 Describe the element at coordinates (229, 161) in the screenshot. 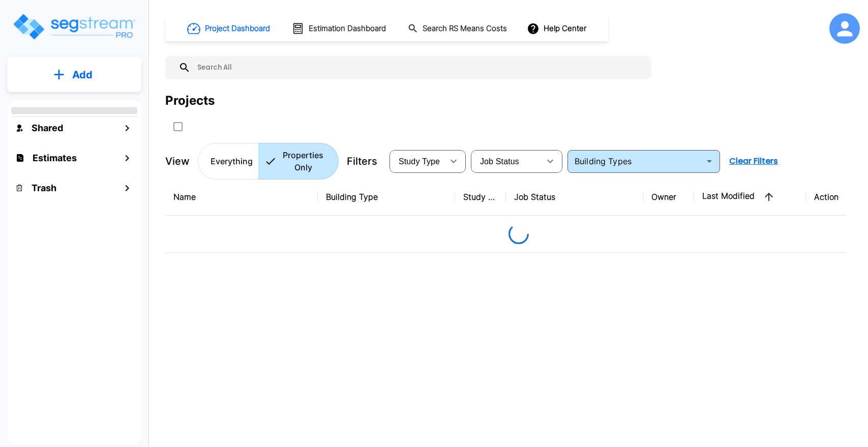

I see `button: Everything` at that location.